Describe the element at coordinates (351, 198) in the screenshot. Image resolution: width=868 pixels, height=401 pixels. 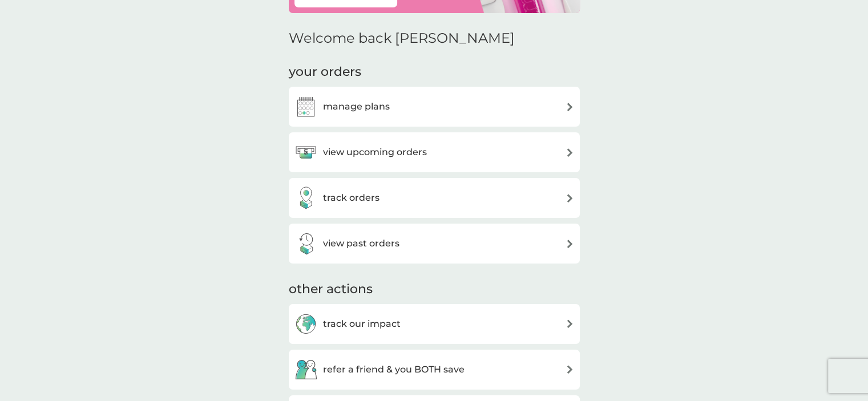
I see `h3: track orders` at that location.